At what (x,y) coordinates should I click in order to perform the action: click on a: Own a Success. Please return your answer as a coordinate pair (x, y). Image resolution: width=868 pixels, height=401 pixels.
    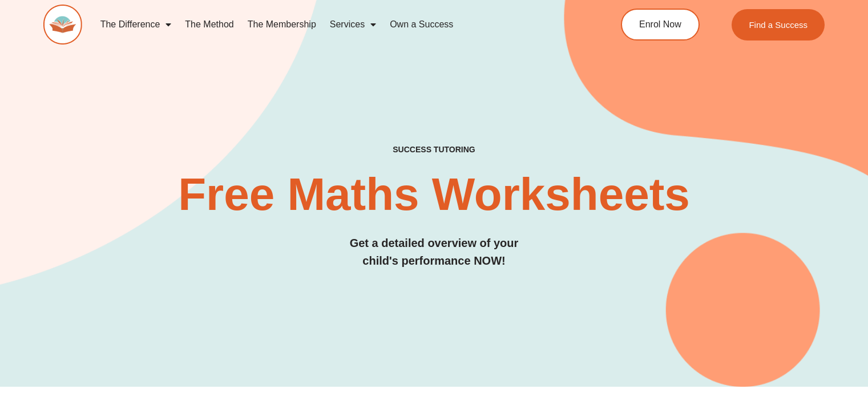
    Looking at the image, I should click on (421, 24).